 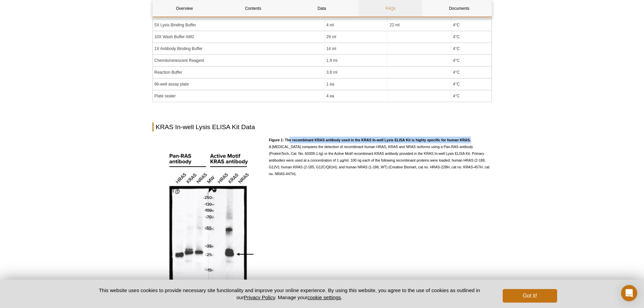 What do you see at coordinates (239, 61) in the screenshot?
I see `td: Chemiluminescent Reagent` at bounding box center [239, 61].